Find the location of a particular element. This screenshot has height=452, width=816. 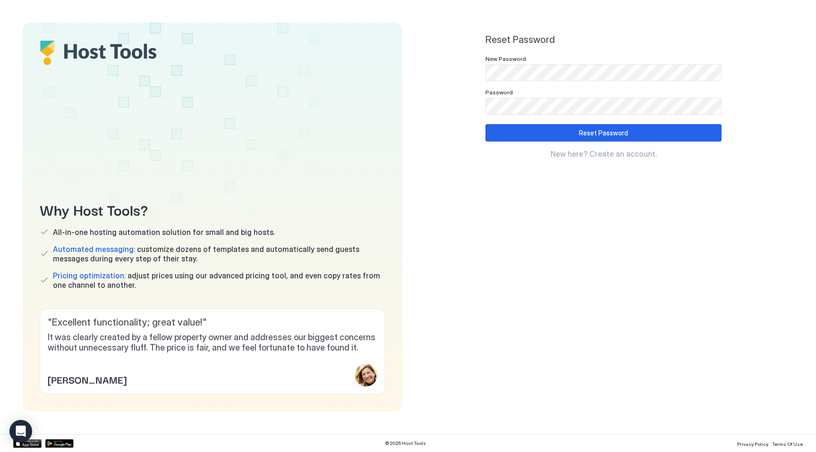

a: New here? Create an account. is located at coordinates (604, 154).